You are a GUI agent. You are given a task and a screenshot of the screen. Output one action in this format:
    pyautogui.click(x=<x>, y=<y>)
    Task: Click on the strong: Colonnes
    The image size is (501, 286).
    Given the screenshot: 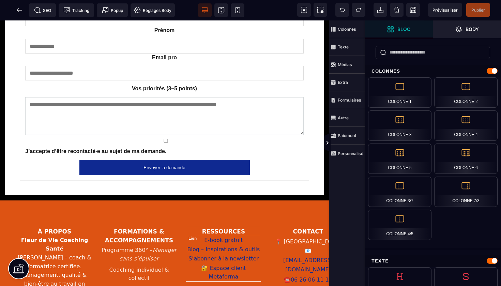 What is the action you would take?
    pyautogui.click(x=347, y=29)
    